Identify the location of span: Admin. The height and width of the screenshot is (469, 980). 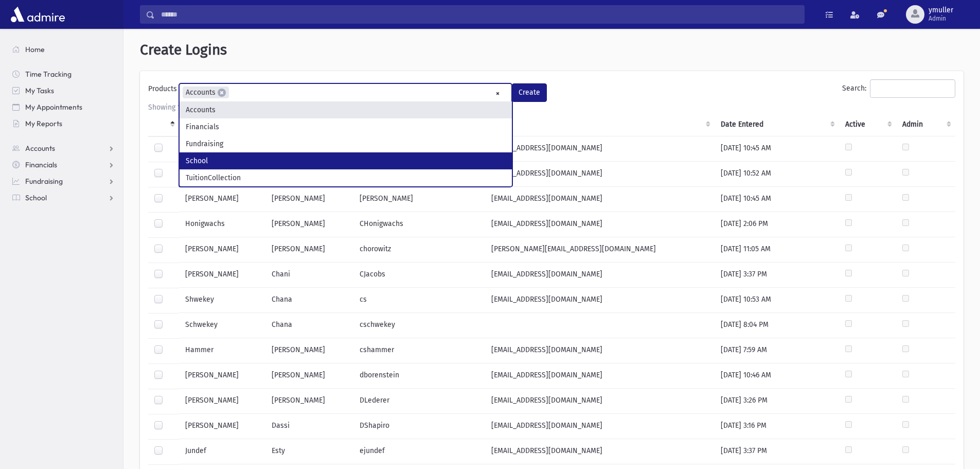
(941, 19).